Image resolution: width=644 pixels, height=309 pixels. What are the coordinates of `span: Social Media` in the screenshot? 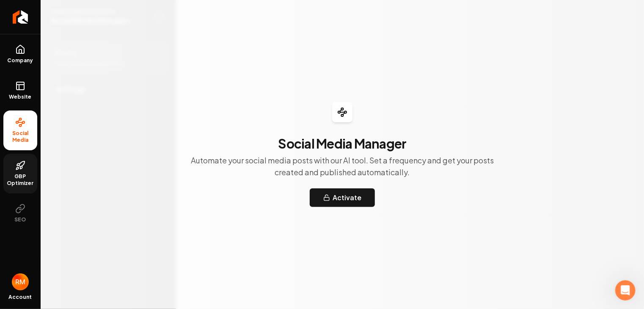 It's located at (20, 136).